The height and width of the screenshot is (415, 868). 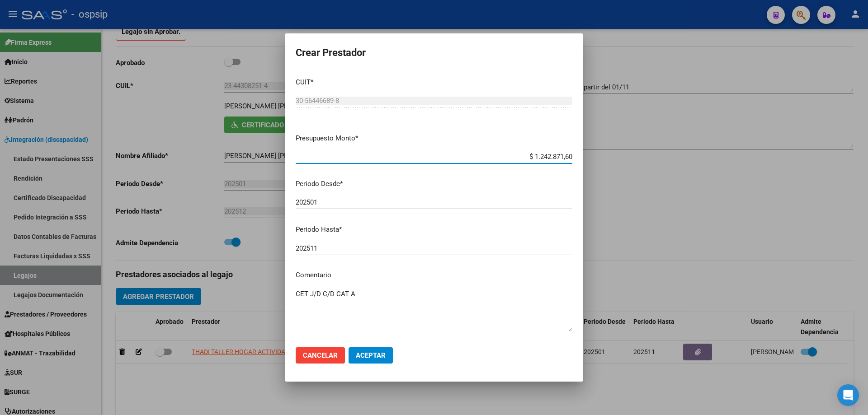 What do you see at coordinates (434, 229) in the screenshot?
I see `p: Periodo Hasta` at bounding box center [434, 229].